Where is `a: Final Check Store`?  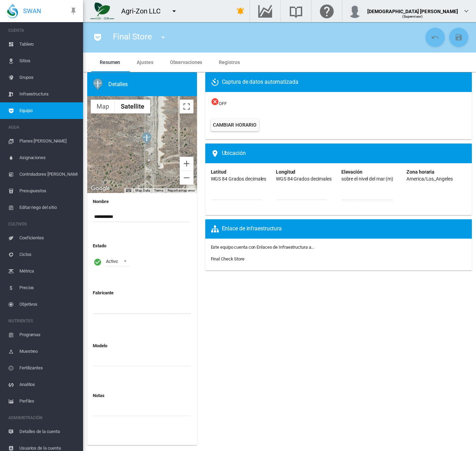 a: Final Check Store is located at coordinates (227, 259).